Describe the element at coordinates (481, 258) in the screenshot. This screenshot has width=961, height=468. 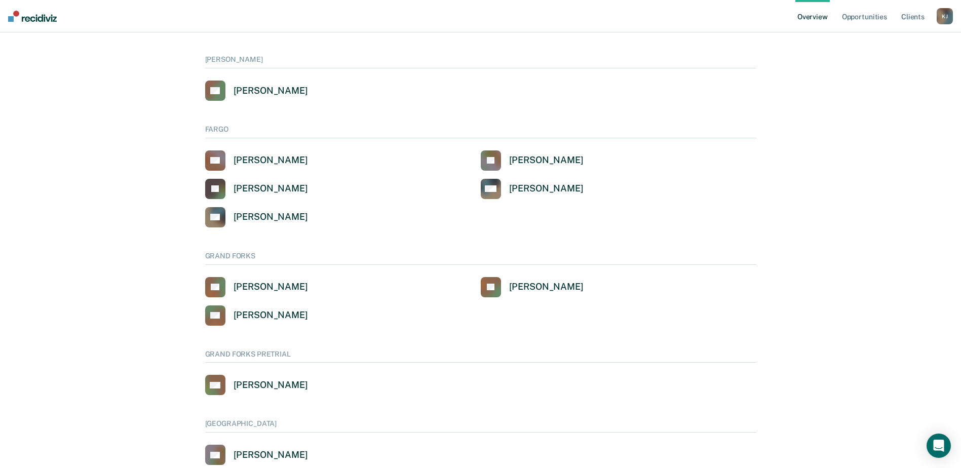
I see `div: GRAND FORKS` at that location.